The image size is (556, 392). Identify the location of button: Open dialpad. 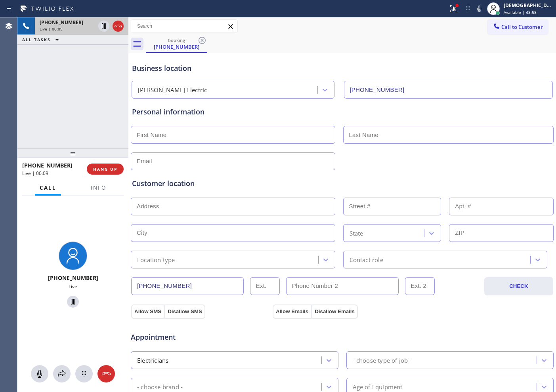
(84, 374).